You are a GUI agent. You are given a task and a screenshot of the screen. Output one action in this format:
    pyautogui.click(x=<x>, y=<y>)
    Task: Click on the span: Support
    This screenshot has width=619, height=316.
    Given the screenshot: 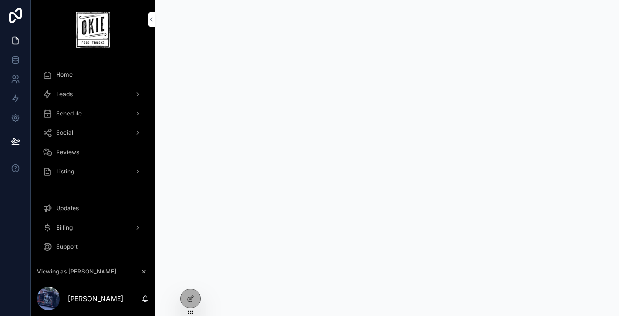 What is the action you would take?
    pyautogui.click(x=67, y=247)
    